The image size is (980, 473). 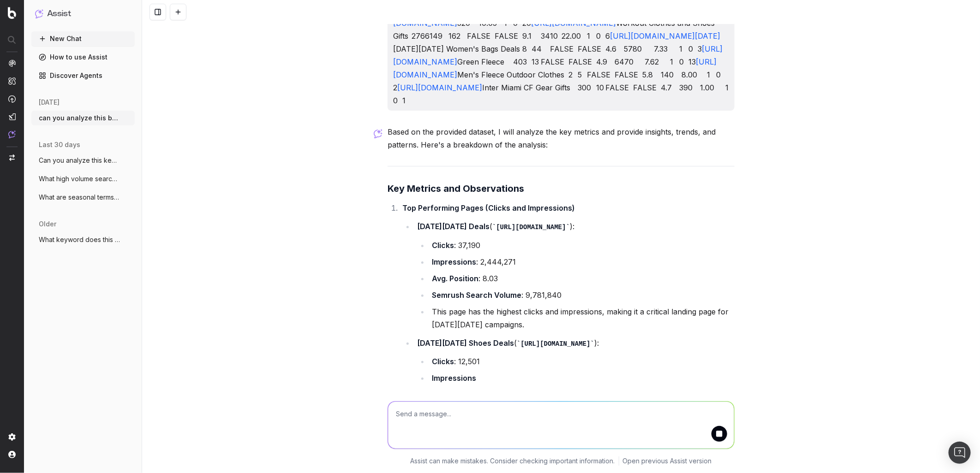 I want to click on span: What are seasonal terms related to sport, so click(x=80, y=197).